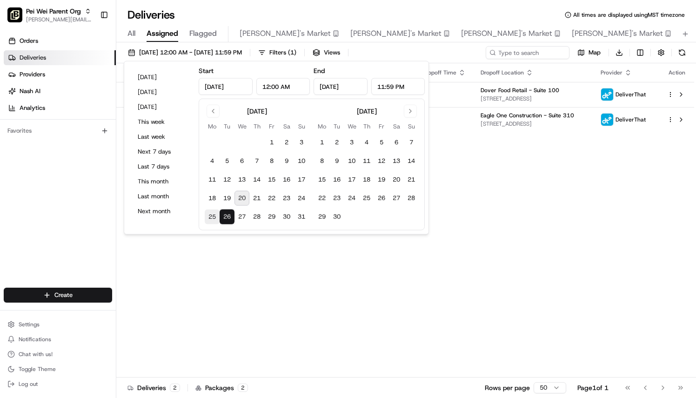  Describe the element at coordinates (520, 90) in the screenshot. I see `span: Dover Food Retail - Suite 100` at that location.